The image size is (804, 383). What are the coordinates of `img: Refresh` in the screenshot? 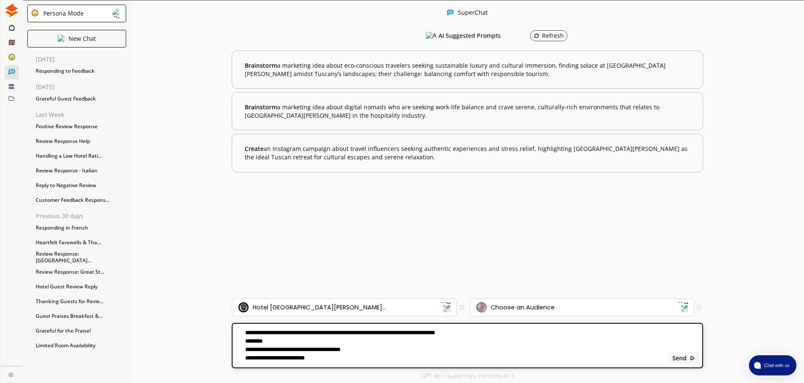 It's located at (536, 36).